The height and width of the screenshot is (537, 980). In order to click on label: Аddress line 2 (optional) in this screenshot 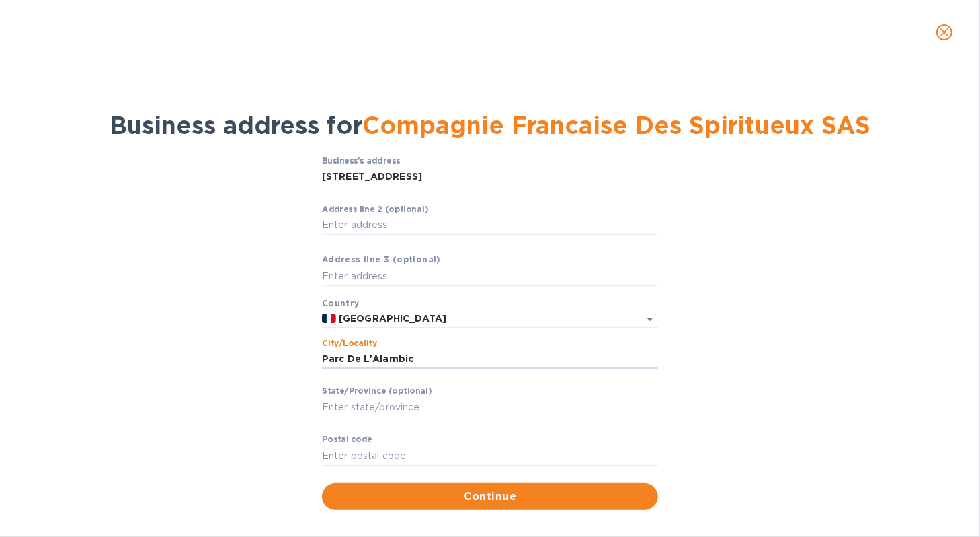, I will do `click(375, 209)`.